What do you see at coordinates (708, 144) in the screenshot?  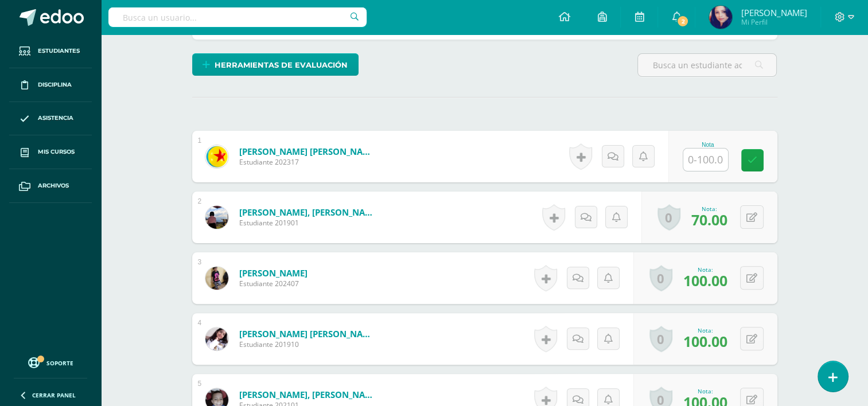 I see `div: Nota` at bounding box center [708, 144].